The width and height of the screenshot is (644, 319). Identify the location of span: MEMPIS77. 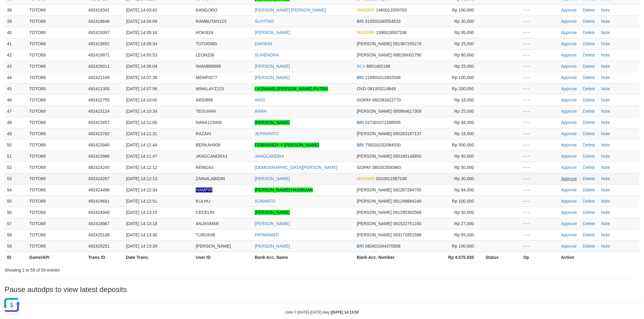
(206, 77).